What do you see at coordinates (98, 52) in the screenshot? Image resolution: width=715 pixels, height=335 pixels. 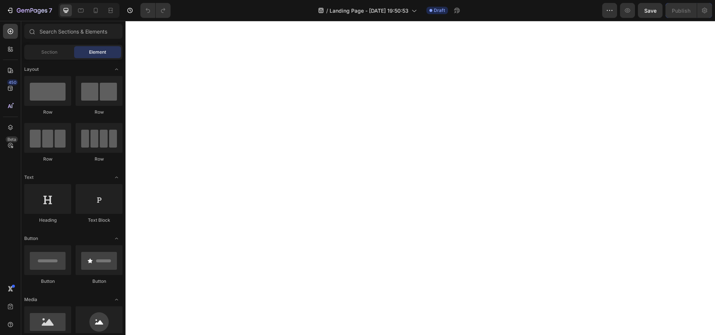 I see `span: Element` at bounding box center [98, 52].